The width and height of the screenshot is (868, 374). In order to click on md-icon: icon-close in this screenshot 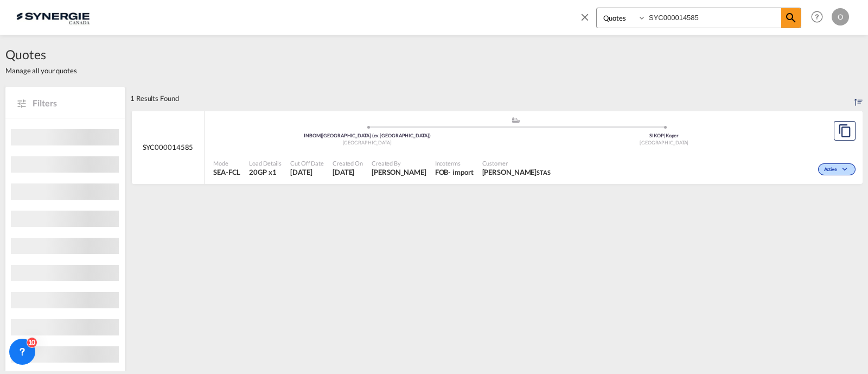, I will do `click(585, 17)`.